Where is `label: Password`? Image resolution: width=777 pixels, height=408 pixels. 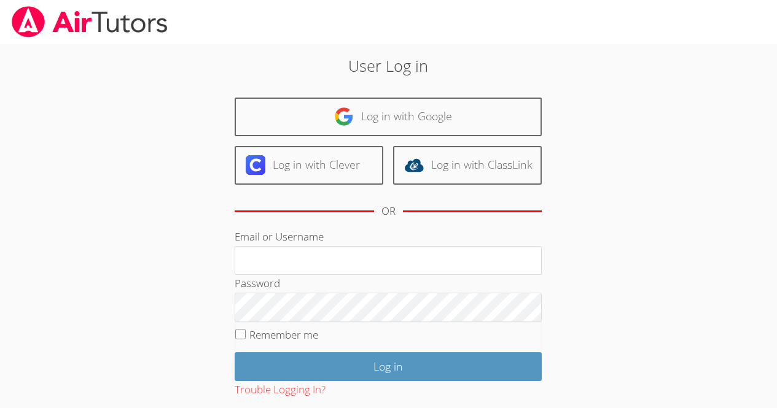
label: Password is located at coordinates (257, 283).